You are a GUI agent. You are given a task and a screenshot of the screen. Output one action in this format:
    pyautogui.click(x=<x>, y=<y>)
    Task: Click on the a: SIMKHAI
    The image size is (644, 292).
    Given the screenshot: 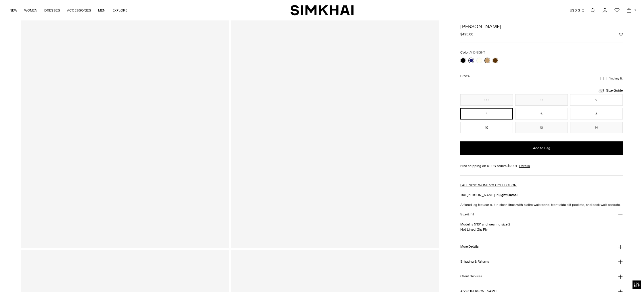 What is the action you would take?
    pyautogui.click(x=322, y=10)
    